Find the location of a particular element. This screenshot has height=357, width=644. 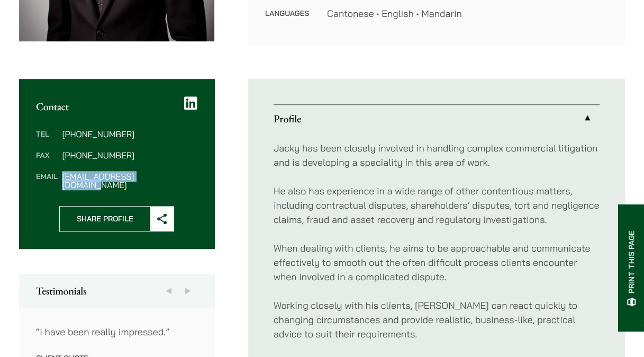

p: When dealing with clients, he aims to be approachable and communicate effectively to smooth out t... is located at coordinates (437, 262).